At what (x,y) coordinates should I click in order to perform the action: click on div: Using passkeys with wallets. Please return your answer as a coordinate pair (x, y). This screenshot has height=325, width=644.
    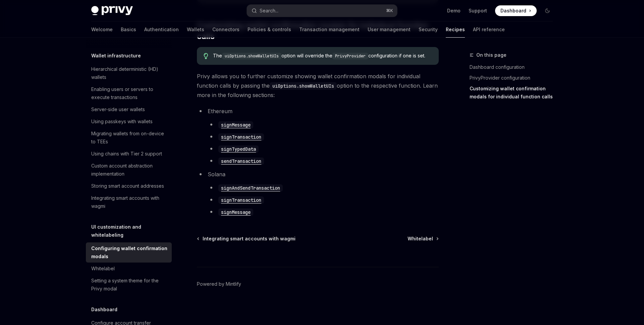
    Looking at the image, I should click on (122, 122).